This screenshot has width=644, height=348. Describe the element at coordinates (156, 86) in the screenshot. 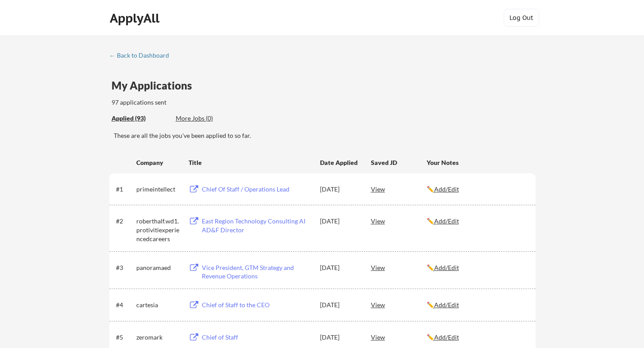

I see `div: My Applications` at that location.